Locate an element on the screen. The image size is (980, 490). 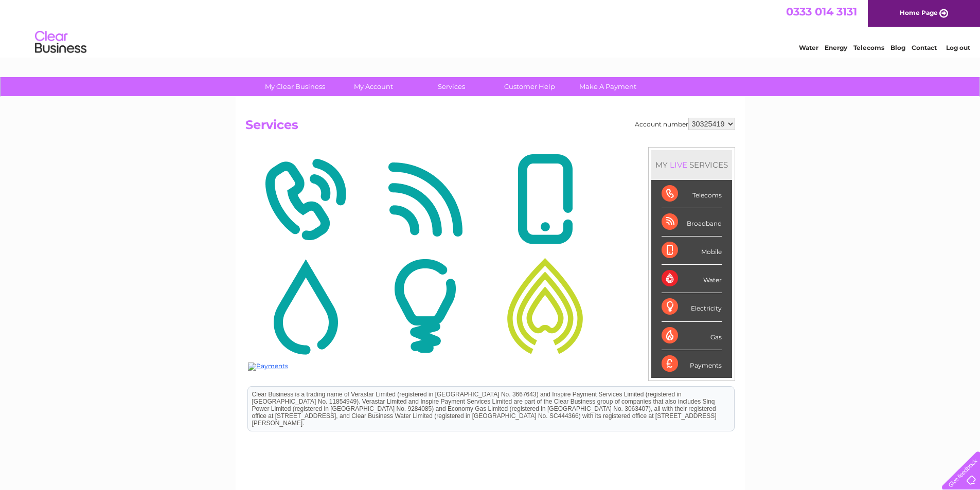
div: Water is located at coordinates (691, 279).